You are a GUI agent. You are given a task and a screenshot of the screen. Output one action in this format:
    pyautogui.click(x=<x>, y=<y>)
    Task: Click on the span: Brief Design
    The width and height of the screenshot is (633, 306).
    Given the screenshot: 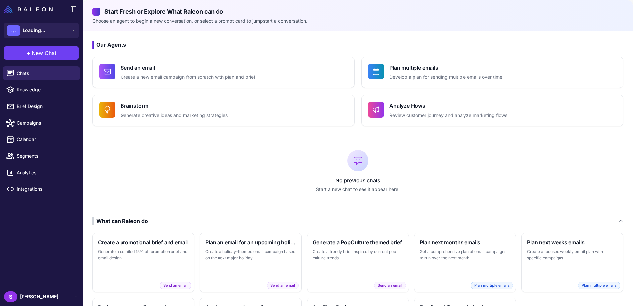 What is the action you would take?
    pyautogui.click(x=46, y=106)
    